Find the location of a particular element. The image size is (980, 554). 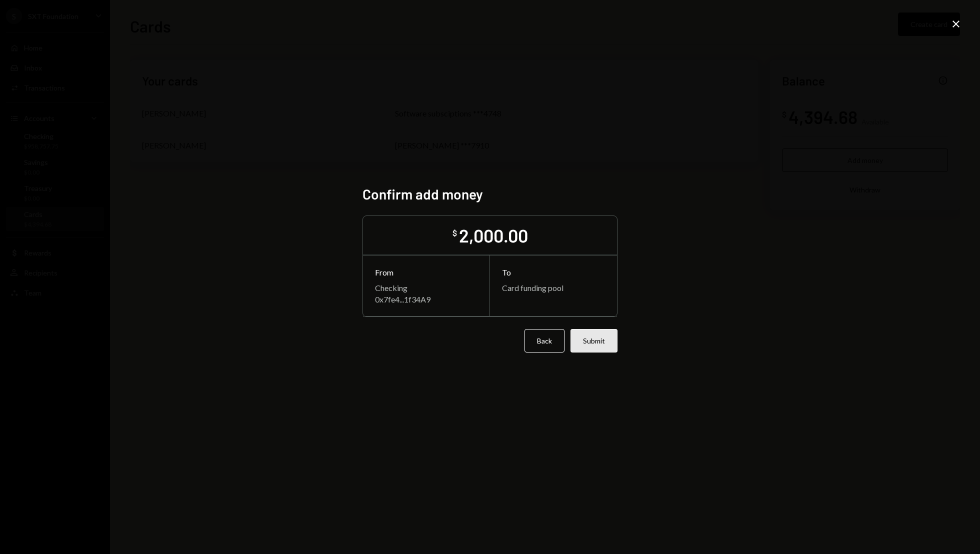

div: Card funding pool is located at coordinates (553, 288).